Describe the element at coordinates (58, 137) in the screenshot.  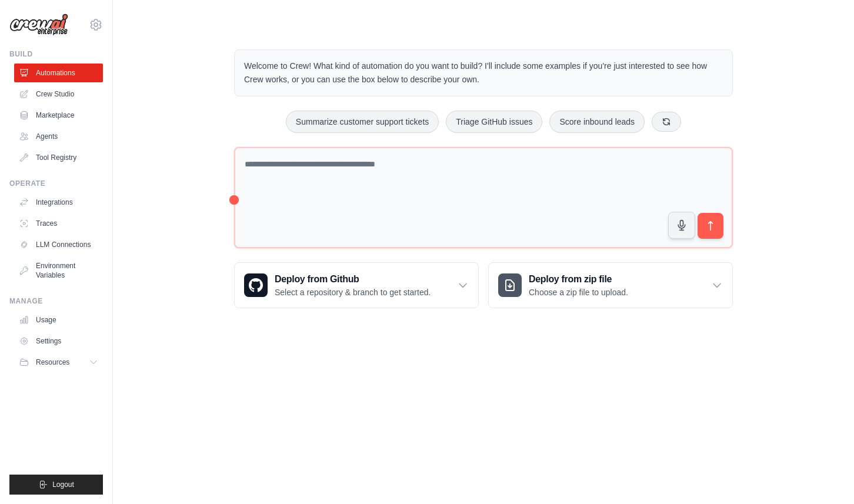
I see `a: Agents` at that location.